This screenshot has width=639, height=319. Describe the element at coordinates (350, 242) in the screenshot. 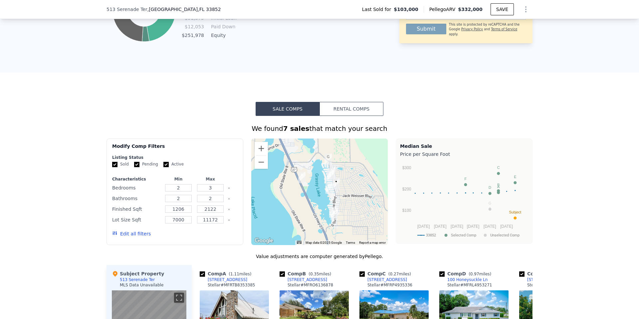

I see `a: Terms (opens in new tab)` at that location.